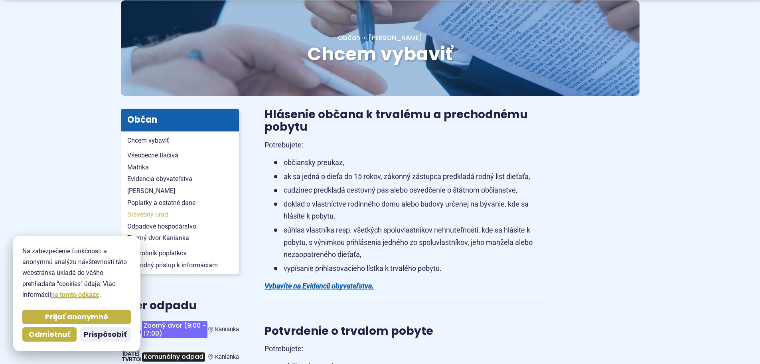 The image size is (760, 364). Describe the element at coordinates (411, 210) in the screenshot. I see `li: doklad o vlastníctve rodinného domu alebo budovy určenej na bývanie, kde sa hlásite k pobytu,` at that location.